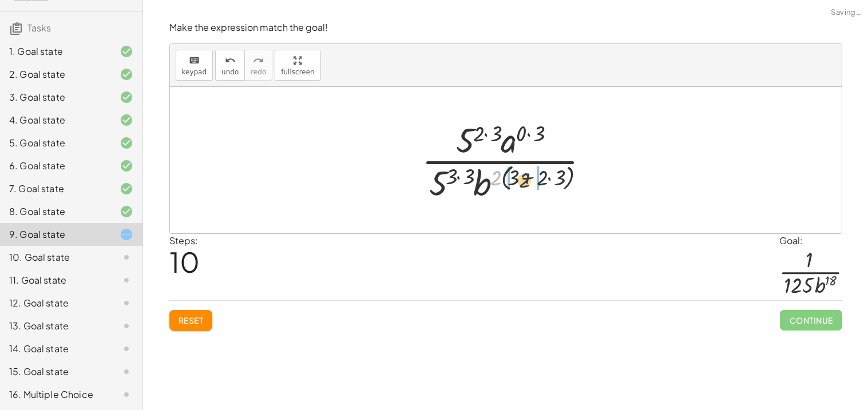 This screenshot has height=410, width=868. I want to click on div: 12. Goal state, so click(55, 303).